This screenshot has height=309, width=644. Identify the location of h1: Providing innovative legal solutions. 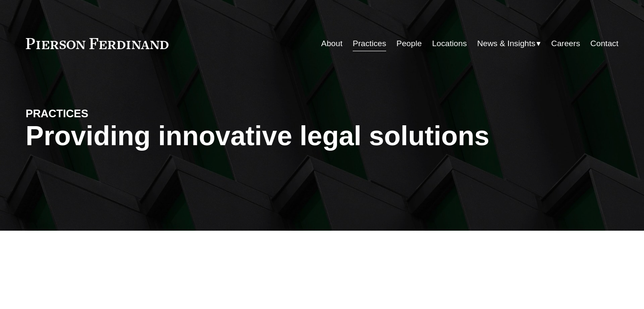
(322, 136).